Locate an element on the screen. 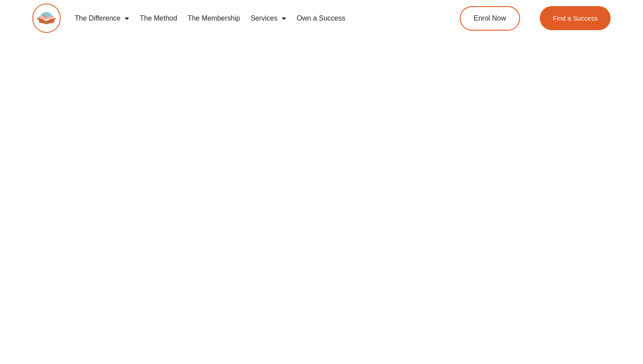 This screenshot has width=643, height=364. span: Find a Success is located at coordinates (575, 18).